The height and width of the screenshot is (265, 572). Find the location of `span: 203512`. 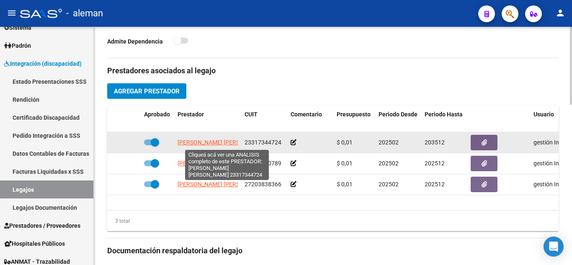

span: 203512 is located at coordinates (435, 142).